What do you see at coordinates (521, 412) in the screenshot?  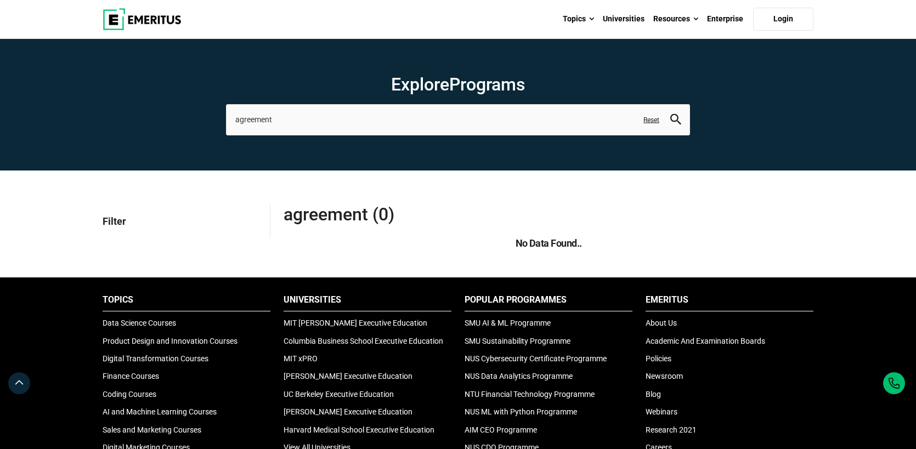 I see `a: NUS ML with Python Programme` at bounding box center [521, 412].